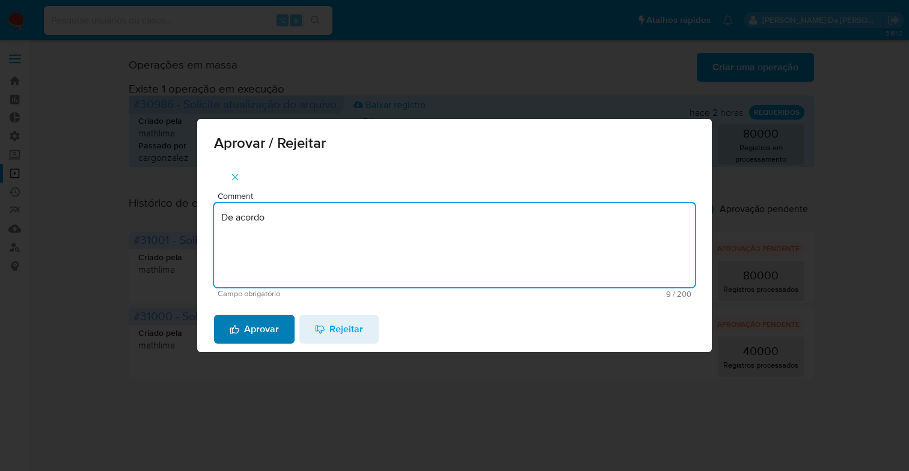  What do you see at coordinates (339, 329) in the screenshot?
I see `span: Rejeitar` at bounding box center [339, 329].